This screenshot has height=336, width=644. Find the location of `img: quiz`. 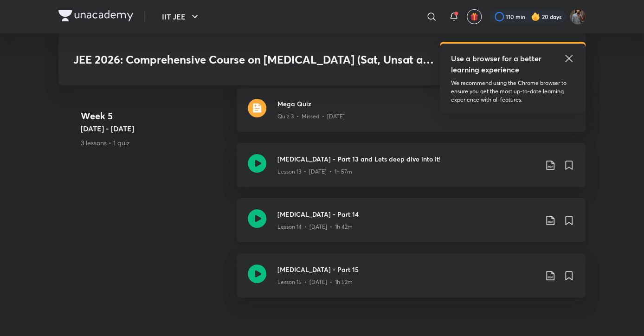

img: quiz is located at coordinates (257, 108).